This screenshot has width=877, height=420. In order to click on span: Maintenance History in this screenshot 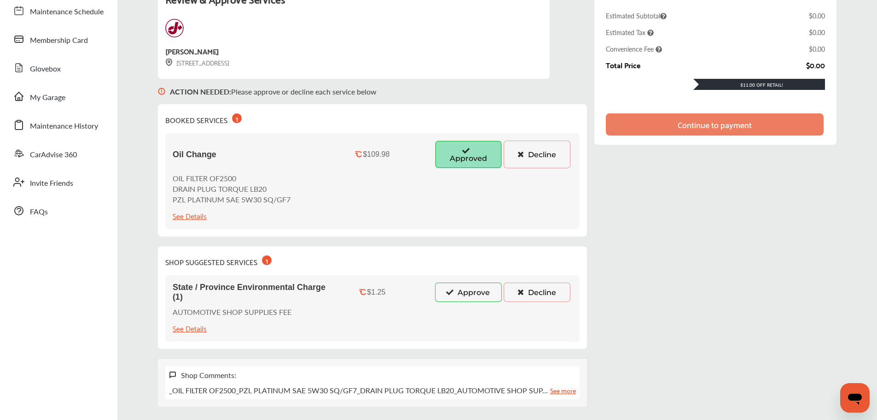, I will do `click(64, 126)`.